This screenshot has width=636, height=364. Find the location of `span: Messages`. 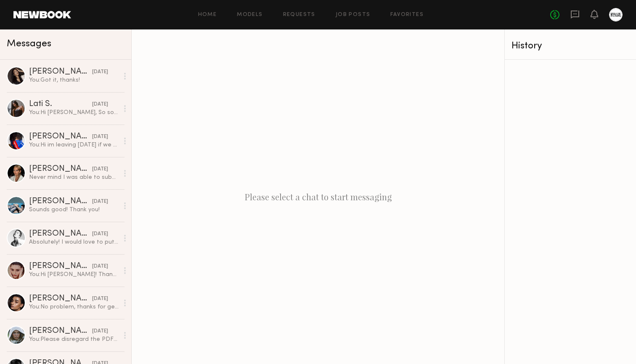

span: Messages is located at coordinates (29, 44).